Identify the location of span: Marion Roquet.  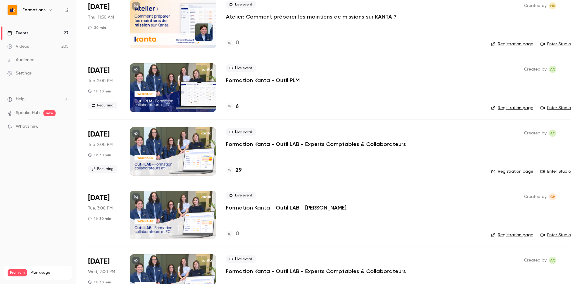
(553, 6).